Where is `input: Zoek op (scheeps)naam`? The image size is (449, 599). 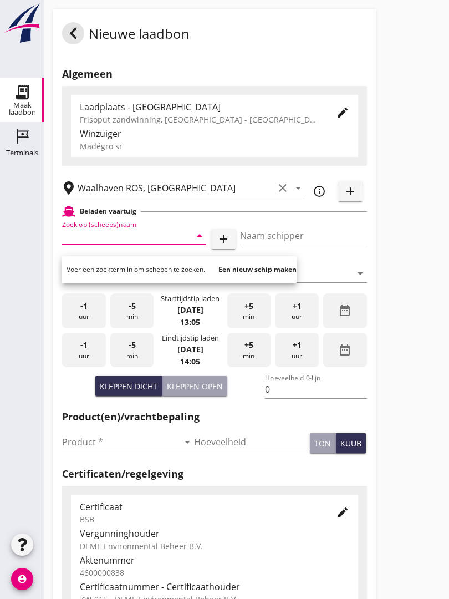 input: Zoek op (scheeps)naam is located at coordinates (119, 236).